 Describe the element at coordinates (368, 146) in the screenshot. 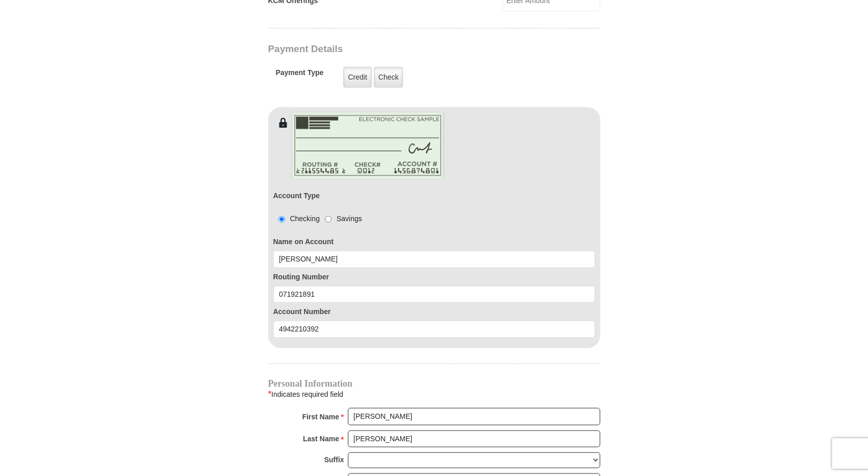

I see `img: check-en.png` at that location.